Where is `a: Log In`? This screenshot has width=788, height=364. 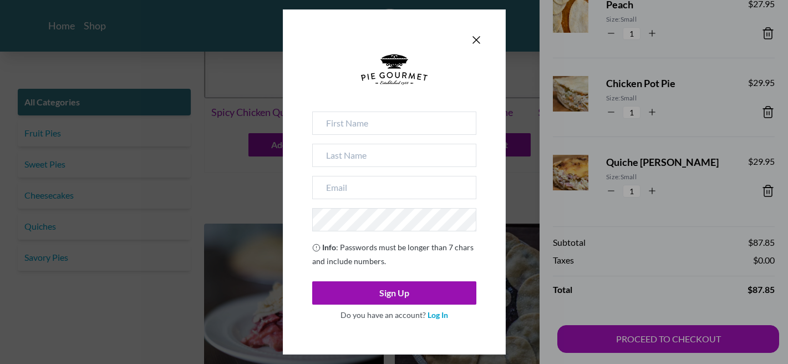 a: Log In is located at coordinates (437, 314).